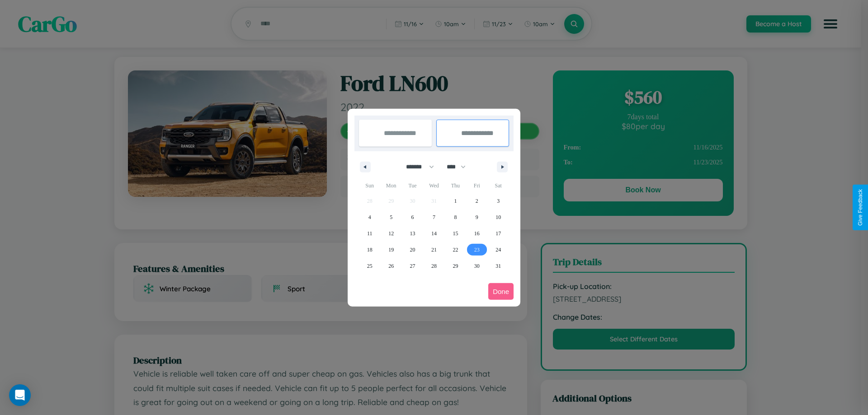  Describe the element at coordinates (434, 250) in the screenshot. I see `span: 21` at that location.